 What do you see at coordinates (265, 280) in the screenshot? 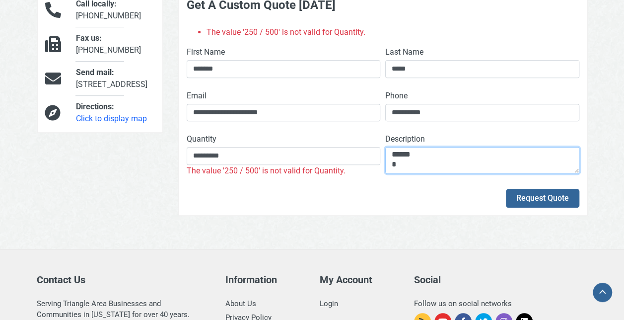
I see `h5: Information` at bounding box center [265, 280].